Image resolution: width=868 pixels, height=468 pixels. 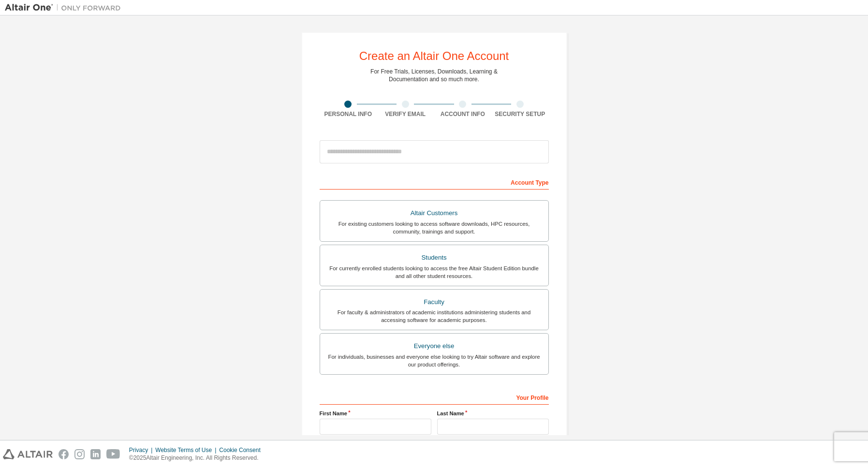 I want to click on div: Faculty, so click(x=434, y=302).